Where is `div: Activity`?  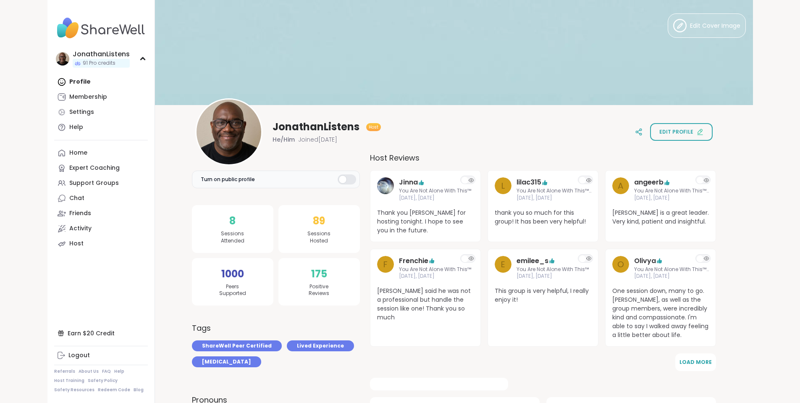 div: Activity is located at coordinates (80, 228).